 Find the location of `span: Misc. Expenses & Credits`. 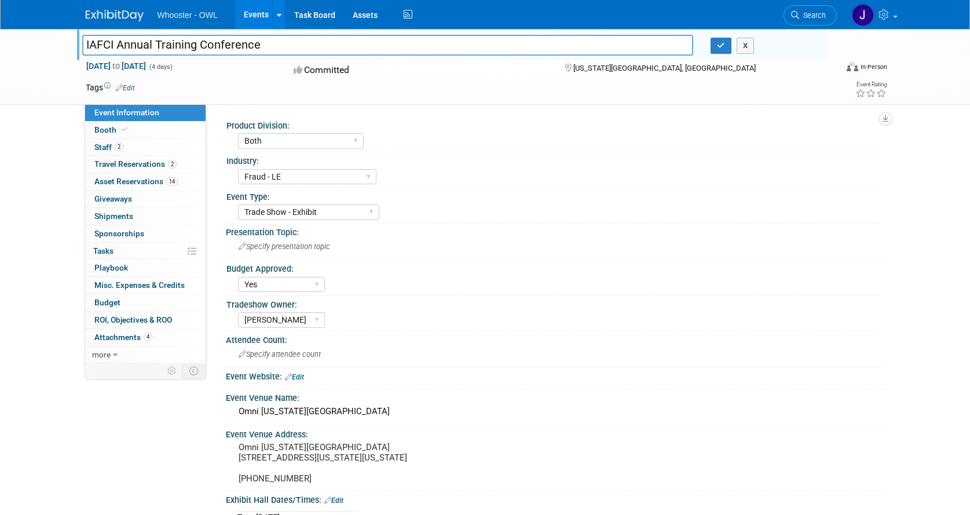

span: Misc. Expenses & Credits is located at coordinates (140, 285).